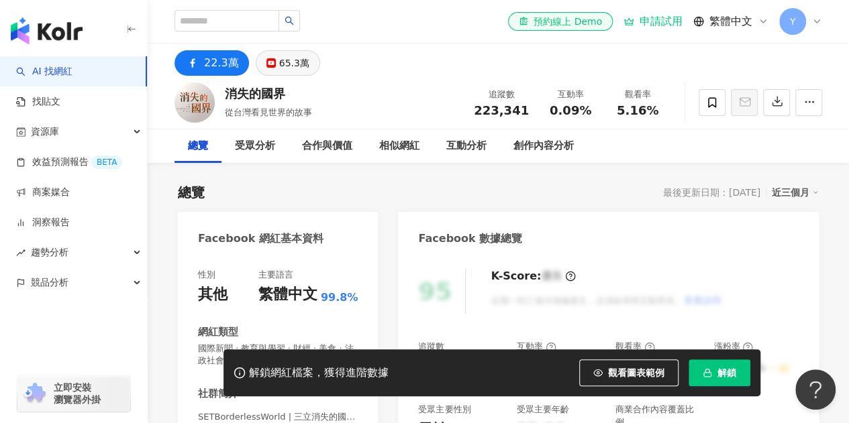  What do you see at coordinates (470, 239) in the screenshot?
I see `div: Facebook 數據總覽` at bounding box center [470, 239].